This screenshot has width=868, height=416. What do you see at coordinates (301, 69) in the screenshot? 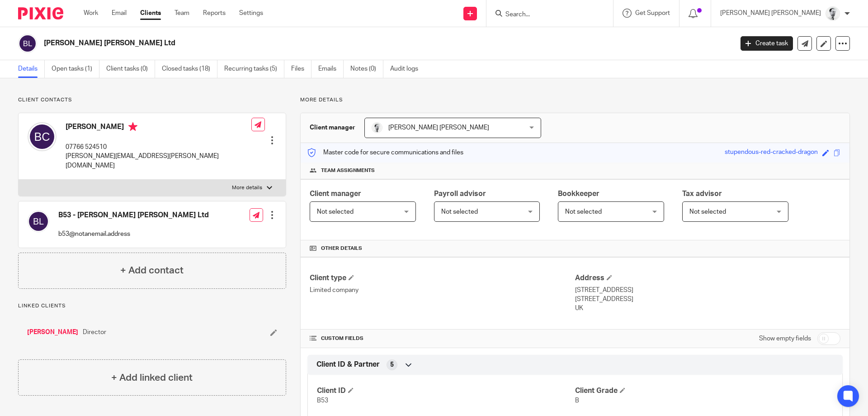
I see `a: Files` at bounding box center [301, 69].